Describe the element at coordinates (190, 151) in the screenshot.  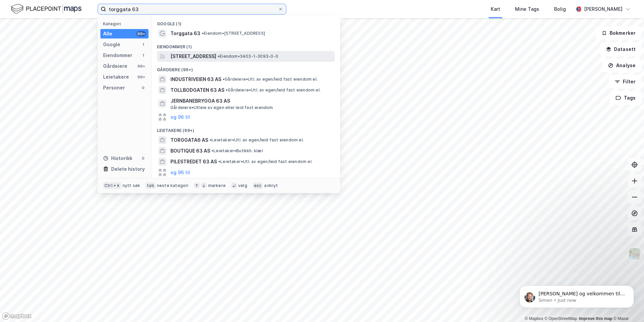
I see `span: BOUTIQUE 63 AS` at that location.